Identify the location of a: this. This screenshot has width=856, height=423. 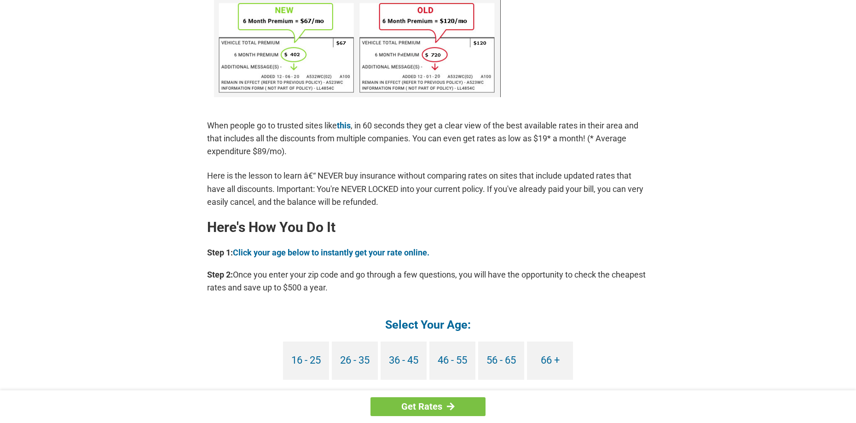
(344, 125).